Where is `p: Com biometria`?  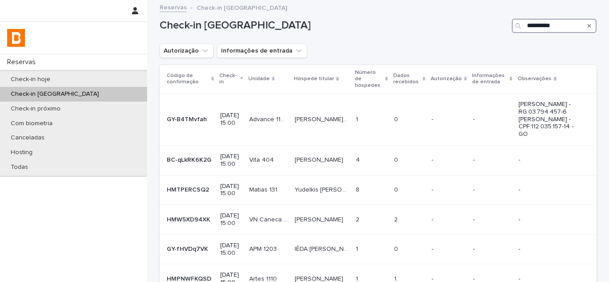
p: Com biometria is located at coordinates (32, 123).